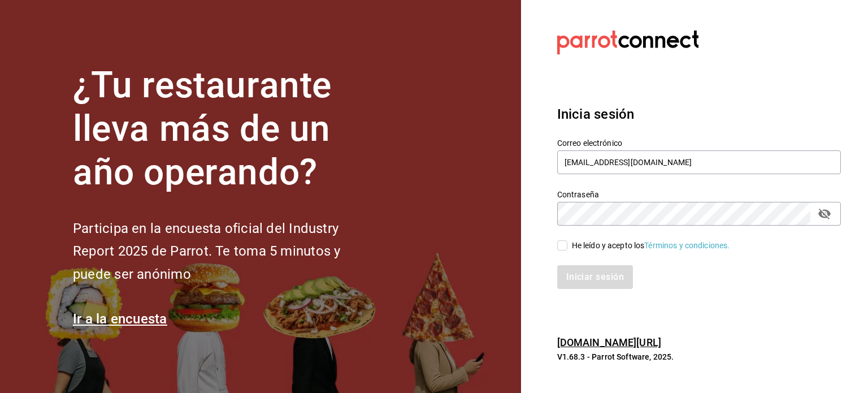  Describe the element at coordinates (699, 143) in the screenshot. I see `label: Correo electrónico` at that location.